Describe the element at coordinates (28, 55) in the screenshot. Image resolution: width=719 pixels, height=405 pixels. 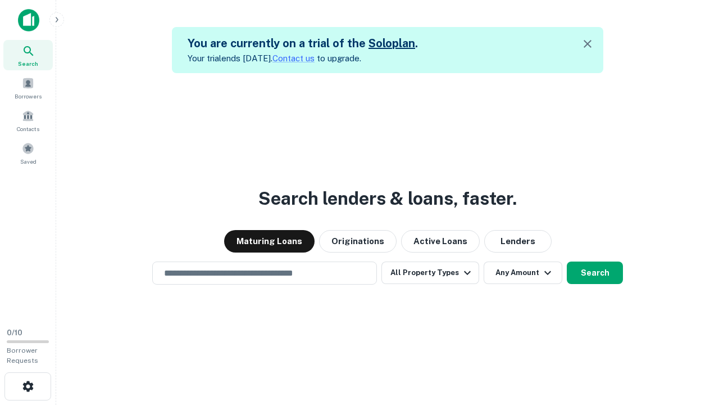
I see `a: Search` at that location.